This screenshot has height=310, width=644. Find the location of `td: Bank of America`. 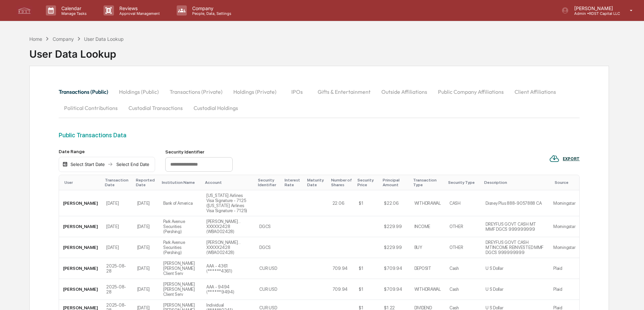

td: Bank of America is located at coordinates (181, 203).